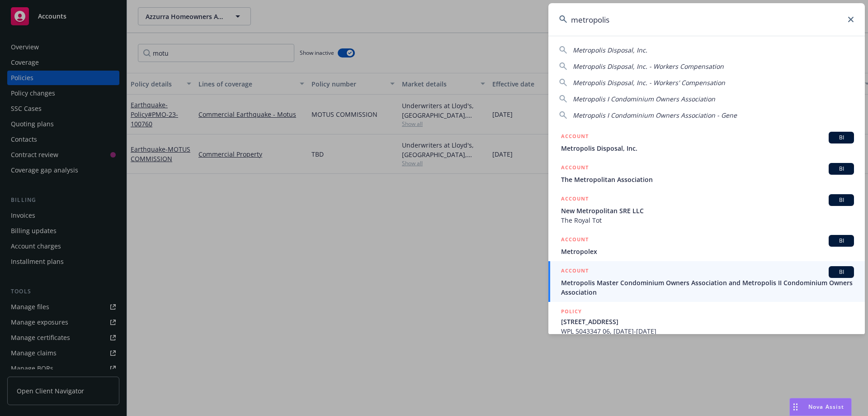 This screenshot has width=868, height=416. What do you see at coordinates (643, 98) in the screenshot?
I see `span: Metropolis I Condominium Owners Association` at bounding box center [643, 98].